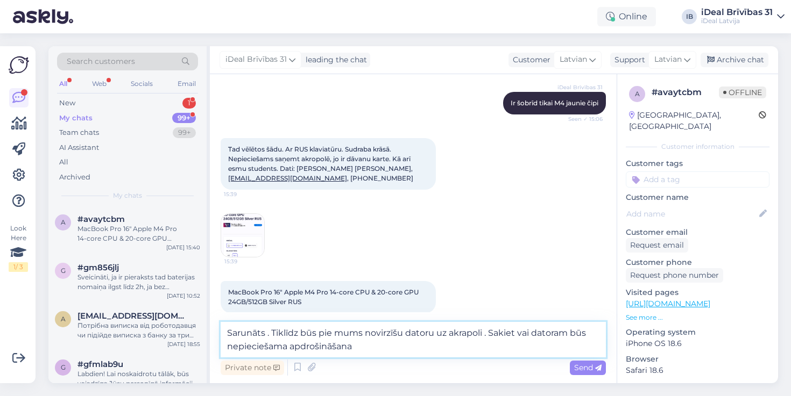 Image resolution: width=791 pixels, height=396 pixels. Describe the element at coordinates (133, 316) in the screenshot. I see `span: andrikondrati@gmail.com` at that location.